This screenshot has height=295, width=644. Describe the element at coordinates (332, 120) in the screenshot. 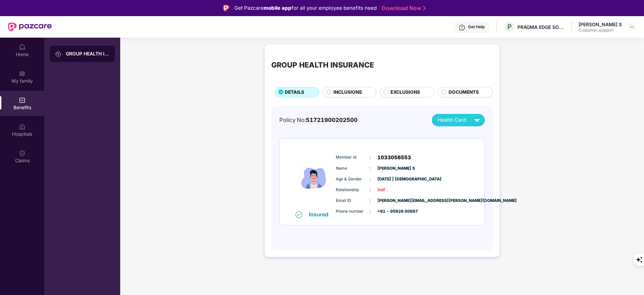

I see `span: 51721900202500` at that location.